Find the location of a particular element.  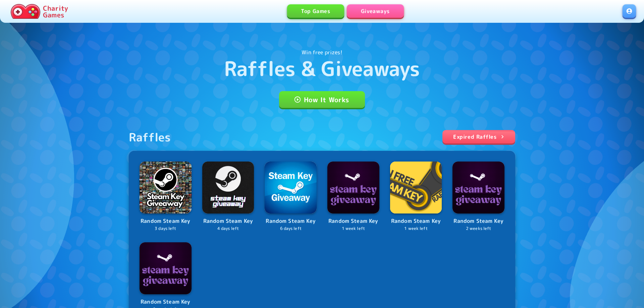

h1: Raffles & Giveaways is located at coordinates (322, 69).